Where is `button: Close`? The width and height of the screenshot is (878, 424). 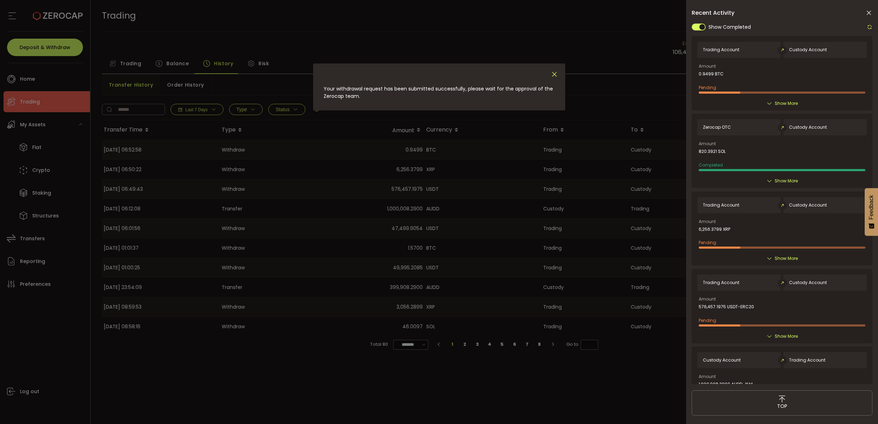 button: Close is located at coordinates (555, 74).